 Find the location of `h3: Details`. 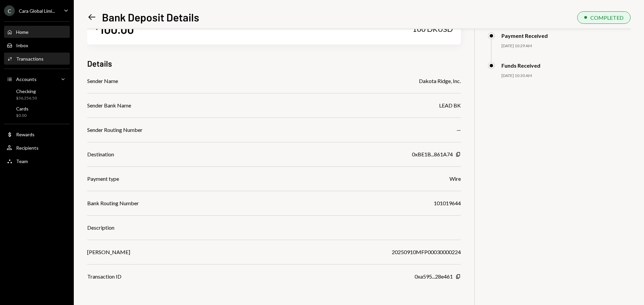

h3: Details is located at coordinates (100, 63).